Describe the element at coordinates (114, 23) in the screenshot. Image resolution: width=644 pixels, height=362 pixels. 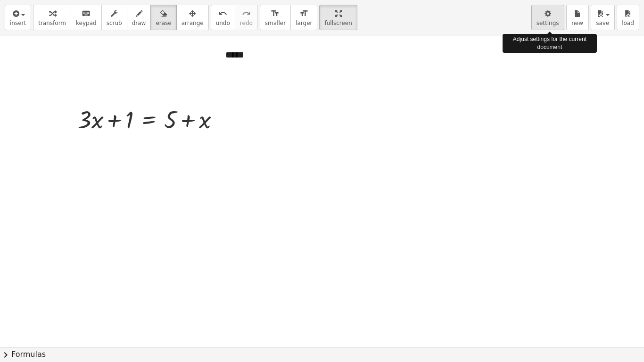
I see `span: scrub` at that location.